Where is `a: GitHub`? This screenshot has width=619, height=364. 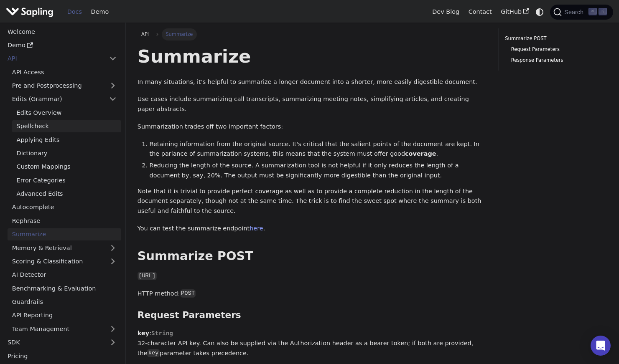 a: GitHub is located at coordinates (515, 11).